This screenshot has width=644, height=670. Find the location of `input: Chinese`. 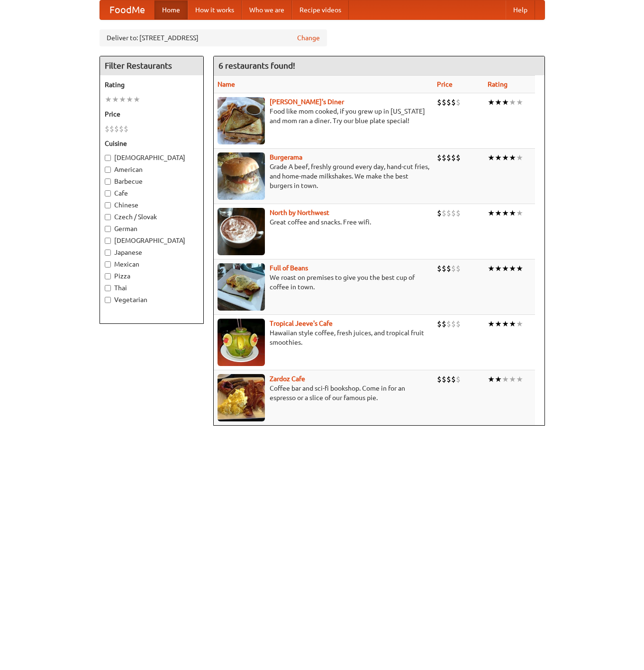

input: Chinese is located at coordinates (108, 205).